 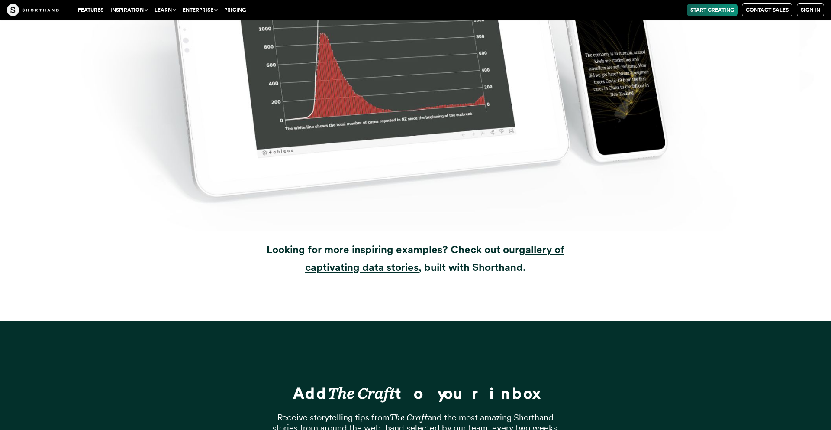 What do you see at coordinates (811, 10) in the screenshot?
I see `a: Sign in` at bounding box center [811, 10].